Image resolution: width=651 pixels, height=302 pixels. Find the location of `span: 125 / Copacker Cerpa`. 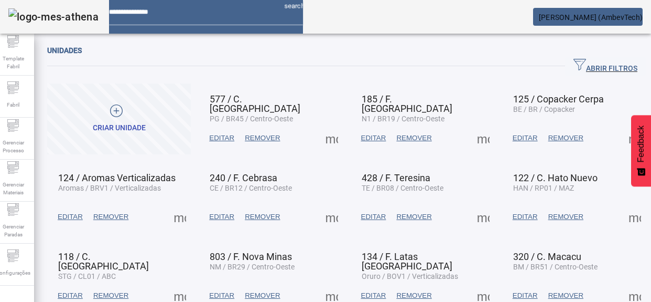

span: 125 / Copacker Cerpa is located at coordinates (558, 99).